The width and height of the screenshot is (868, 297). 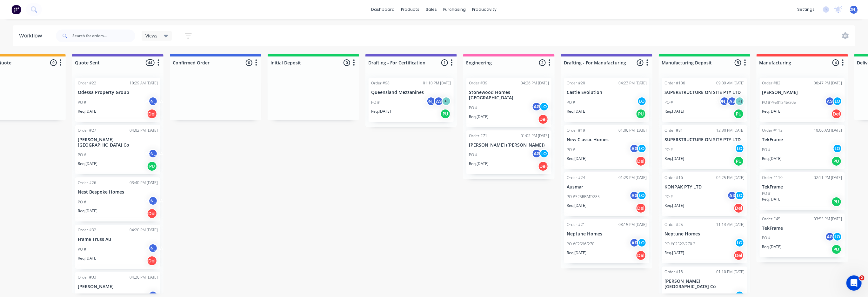 What do you see at coordinates (772, 83) in the screenshot?
I see `div: Order #82` at bounding box center [772, 83].